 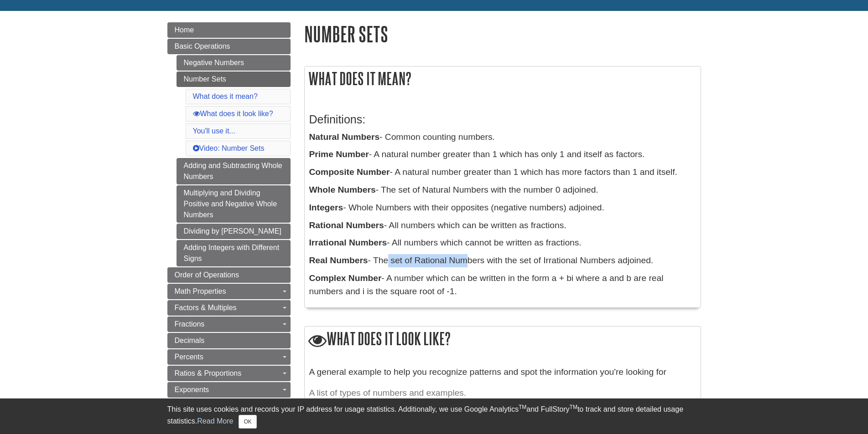 I want to click on caption: A list of types of numbers and examples., so click(x=503, y=393).